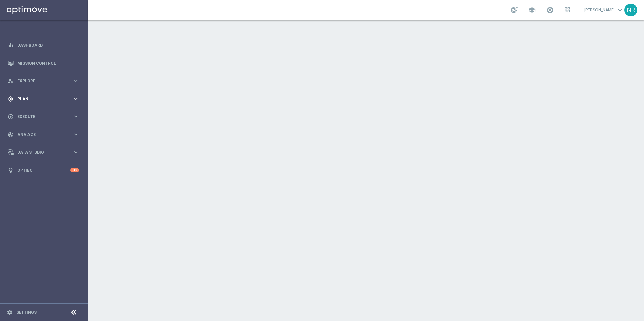  Describe the element at coordinates (10, 312) in the screenshot. I see `i: settings` at that location.